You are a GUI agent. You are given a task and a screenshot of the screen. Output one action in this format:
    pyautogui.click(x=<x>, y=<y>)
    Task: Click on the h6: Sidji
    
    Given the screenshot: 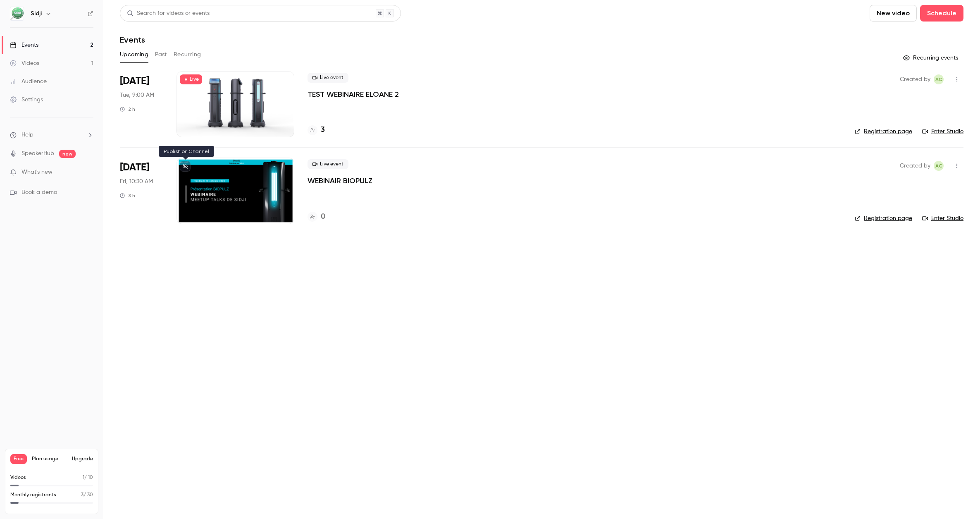 What is the action you would take?
    pyautogui.click(x=36, y=13)
    